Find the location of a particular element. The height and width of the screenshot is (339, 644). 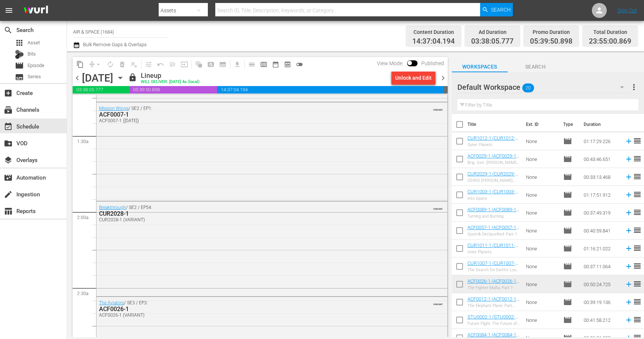

a: The Aviators is located at coordinates (111, 303).